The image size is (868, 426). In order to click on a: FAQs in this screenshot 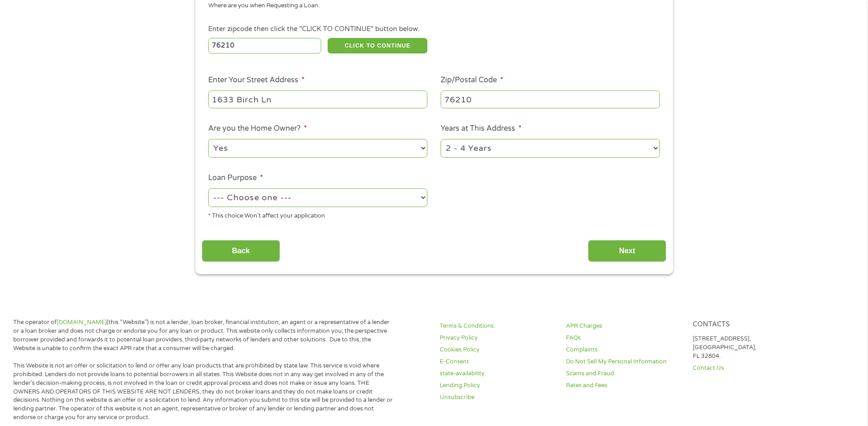, I will do `click(624, 338)`.